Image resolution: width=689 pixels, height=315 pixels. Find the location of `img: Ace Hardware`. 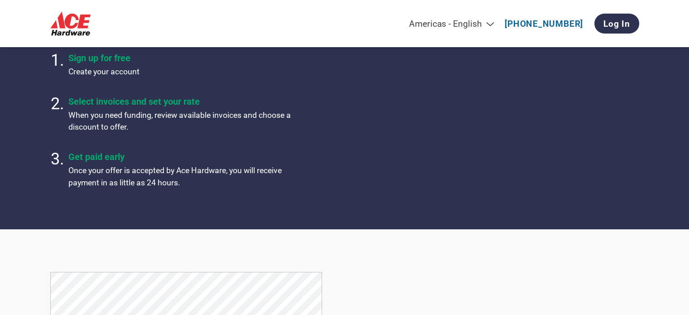

img: Ace Hardware is located at coordinates (71, 24).